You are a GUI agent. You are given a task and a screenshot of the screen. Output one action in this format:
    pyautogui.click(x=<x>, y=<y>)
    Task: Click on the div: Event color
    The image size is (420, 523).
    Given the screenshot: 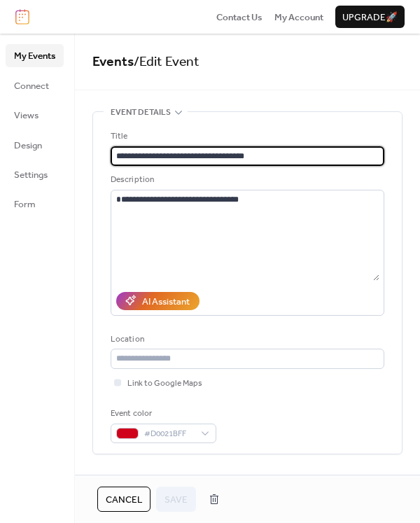 What is the action you would take?
    pyautogui.click(x=161, y=413)
    